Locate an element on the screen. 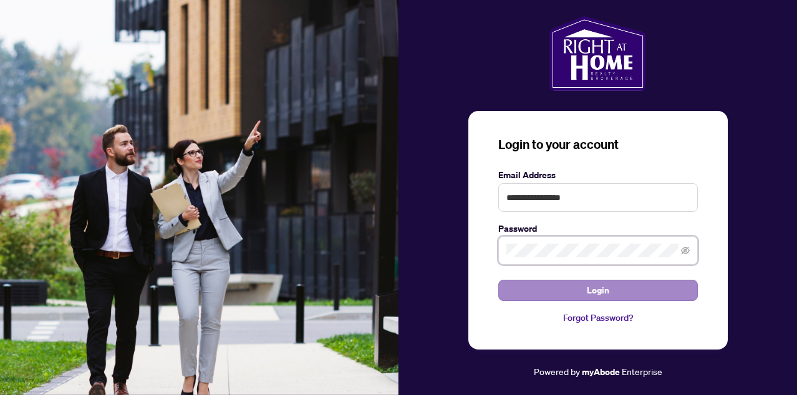 This screenshot has height=395, width=797. a: myAbode is located at coordinates (600, 372).